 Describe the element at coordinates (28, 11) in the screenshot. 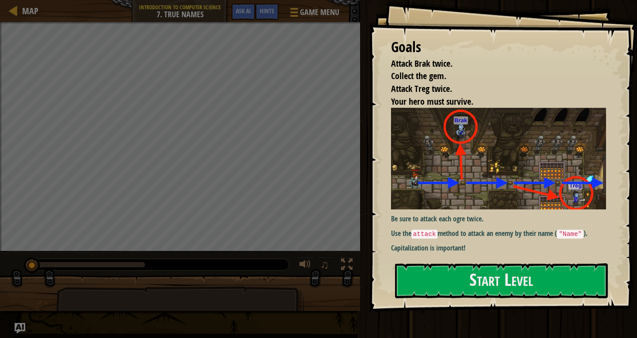

I see `a: Map` at that location.